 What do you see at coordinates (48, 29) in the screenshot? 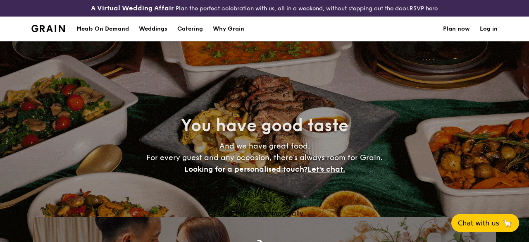
I see `a: Logotype` at bounding box center [48, 29].